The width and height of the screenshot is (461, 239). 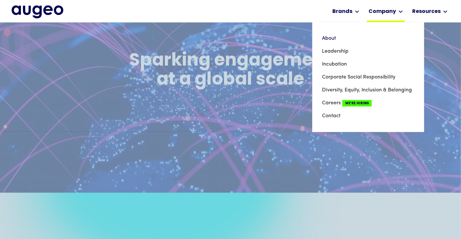 What do you see at coordinates (368, 77) in the screenshot?
I see `a: Corporate Social Responsibility` at bounding box center [368, 77].